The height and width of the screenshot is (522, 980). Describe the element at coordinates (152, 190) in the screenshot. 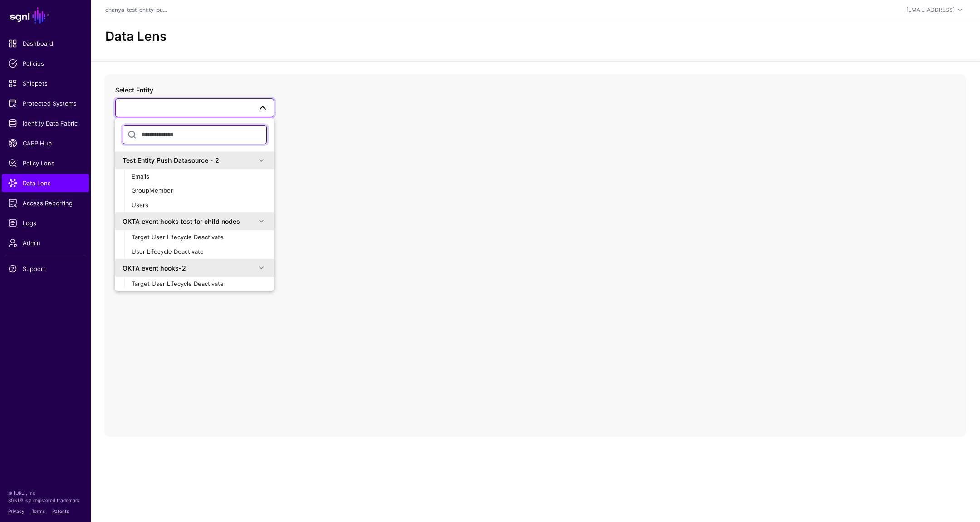

I see `span: GroupMember` at that location.